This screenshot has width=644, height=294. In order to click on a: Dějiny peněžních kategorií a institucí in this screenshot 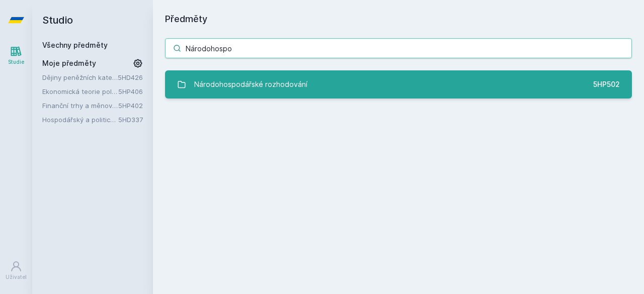, I will do `click(80, 77)`.